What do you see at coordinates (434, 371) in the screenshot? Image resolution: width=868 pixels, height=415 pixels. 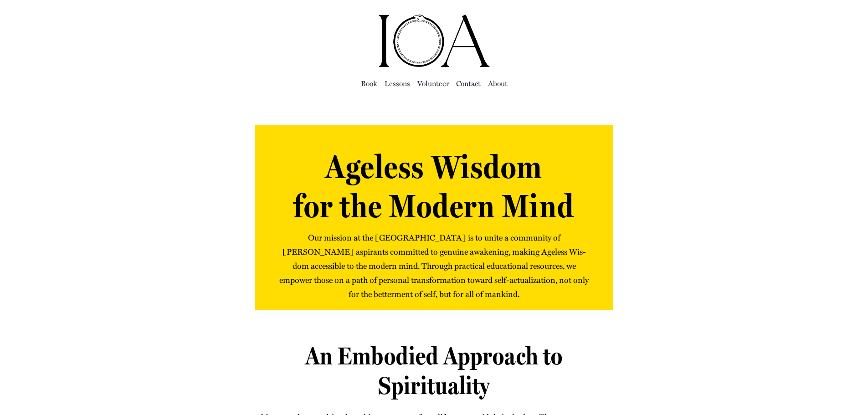 I see `h2: An Embodied Approach to Spirituality` at bounding box center [434, 371].